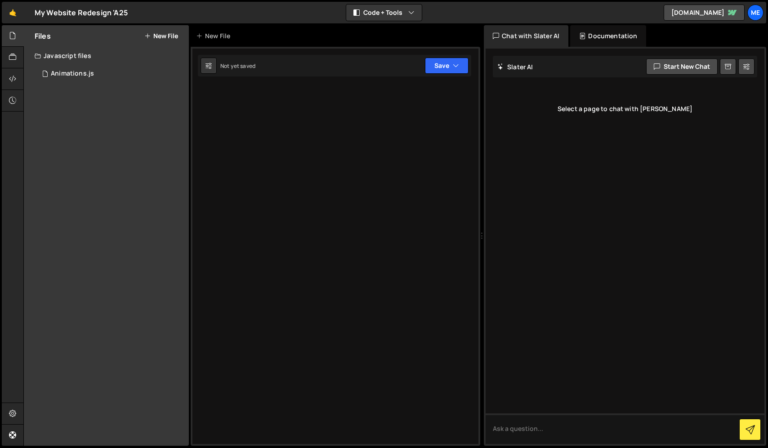 Image resolution: width=768 pixels, height=448 pixels. Describe the element at coordinates (81, 13) in the screenshot. I see `div: My Website Redesign 'A25` at that location.